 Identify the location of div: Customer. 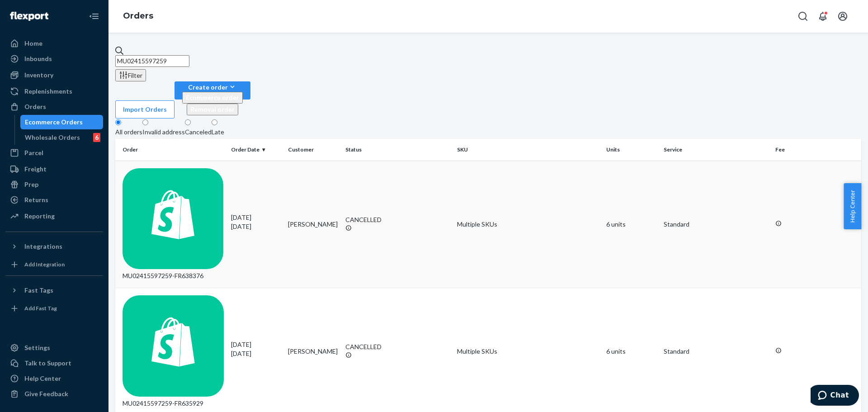
(312, 149).